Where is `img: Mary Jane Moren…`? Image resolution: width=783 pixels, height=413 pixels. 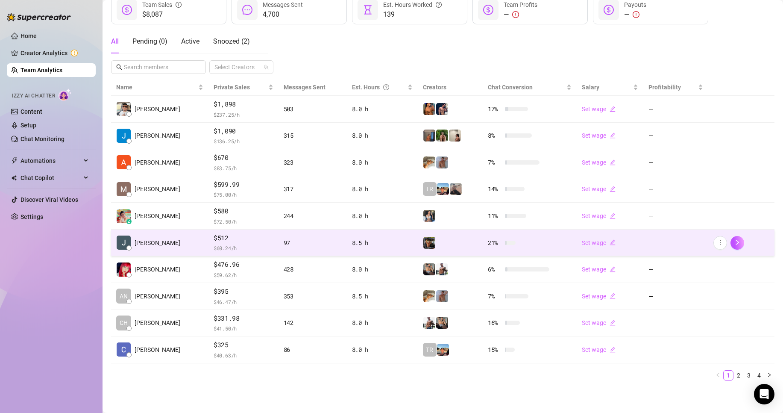 img: Mary Jane Moren… is located at coordinates (123, 269).